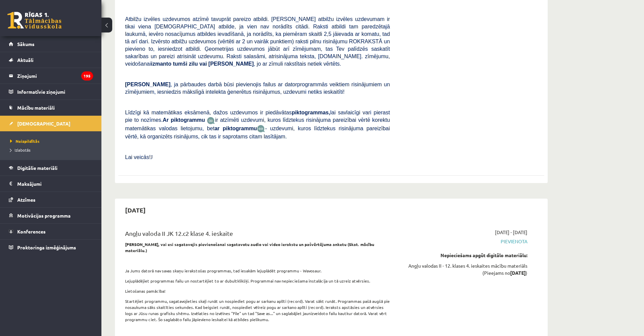 The image size is (644, 336). I want to click on legend: Ziņojumi, so click(55, 76).